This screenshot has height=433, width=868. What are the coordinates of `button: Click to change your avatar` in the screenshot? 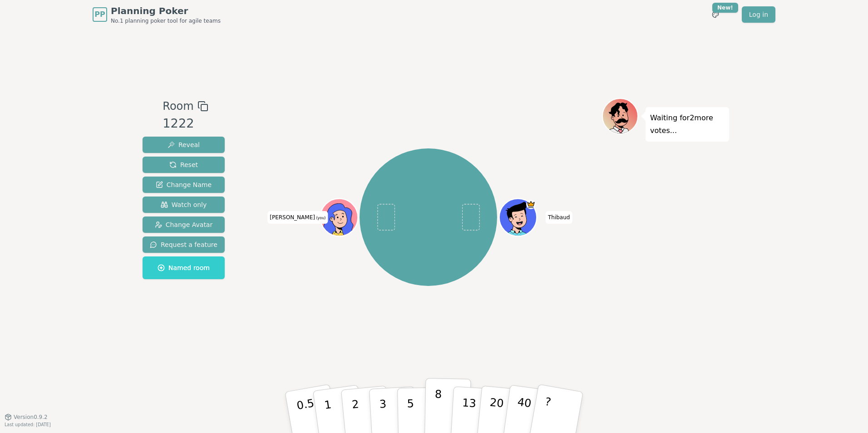 It's located at (339, 217).